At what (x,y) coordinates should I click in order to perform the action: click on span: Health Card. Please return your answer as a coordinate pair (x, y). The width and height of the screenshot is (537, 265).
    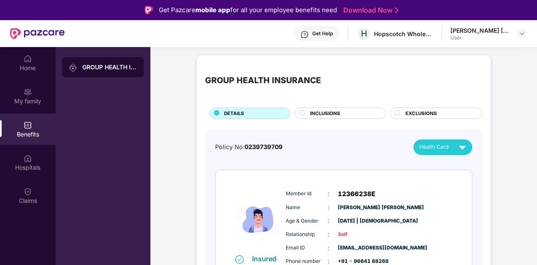
    Looking at the image, I should click on (434, 147).